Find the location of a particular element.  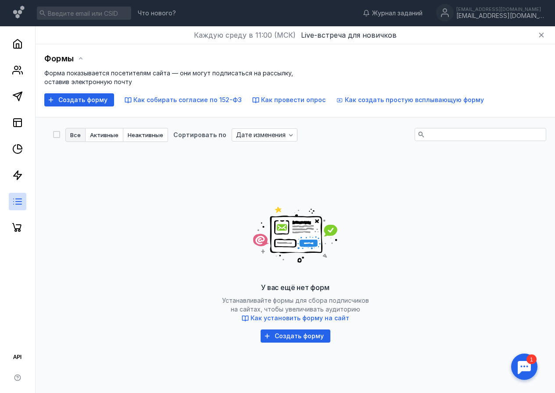

a: Журнал заданий is located at coordinates (393, 13).